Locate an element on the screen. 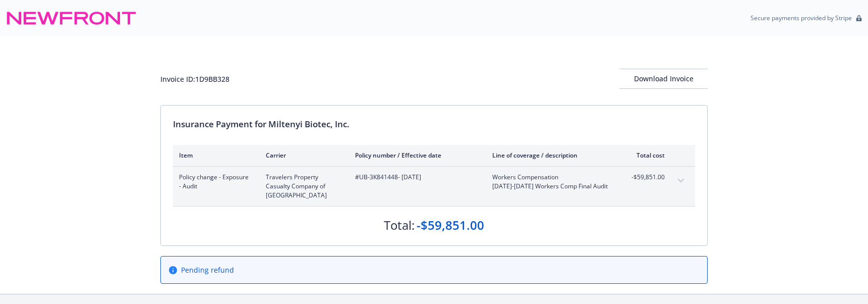 The image size is (868, 304). span: Pending refund is located at coordinates (207, 269).